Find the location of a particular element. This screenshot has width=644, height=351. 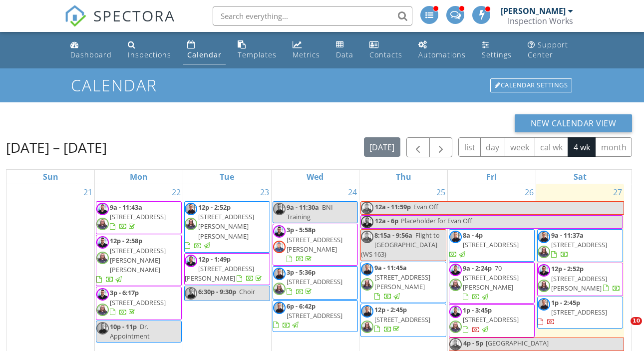

span: 3p - 5:58p is located at coordinates (301, 230).